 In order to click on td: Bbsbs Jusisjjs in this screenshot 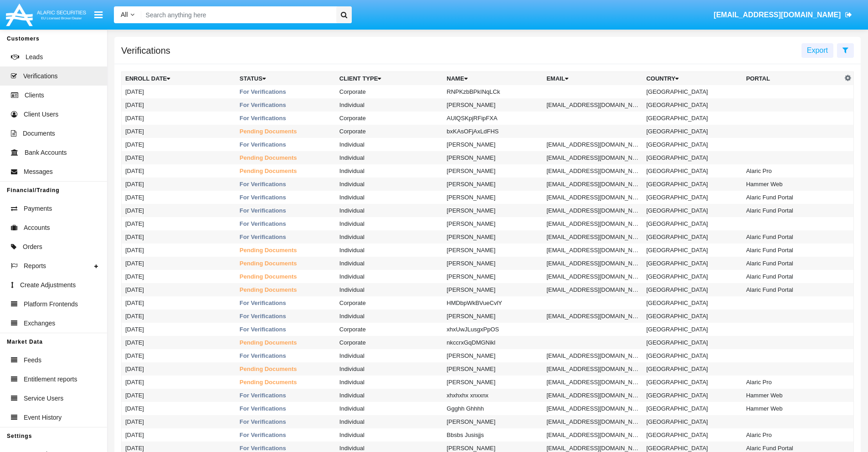, I will do `click(493, 435)`.